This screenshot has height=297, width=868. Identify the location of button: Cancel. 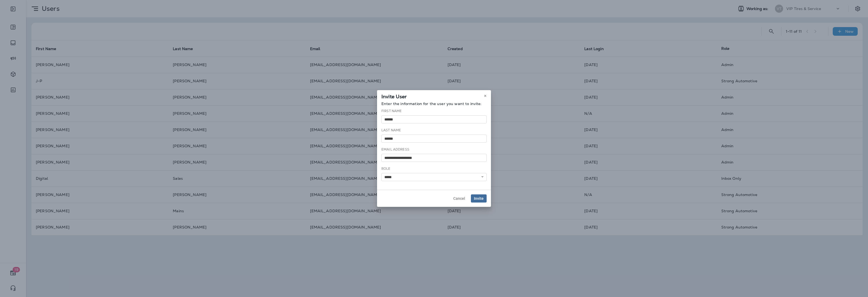
(459, 199).